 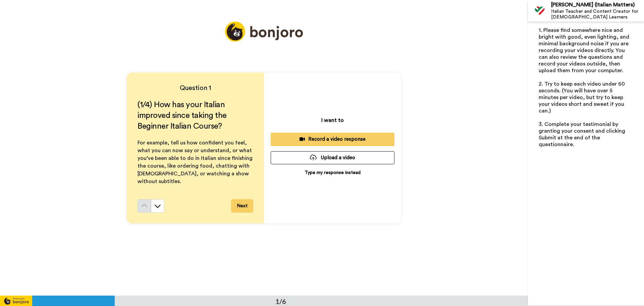 What do you see at coordinates (333, 157) in the screenshot?
I see `button: Upload a video` at bounding box center [333, 157].